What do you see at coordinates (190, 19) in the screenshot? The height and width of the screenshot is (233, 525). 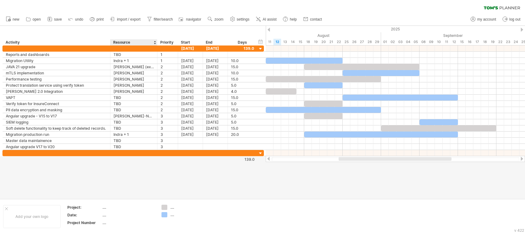 I see `a: navigator` at bounding box center [190, 19].